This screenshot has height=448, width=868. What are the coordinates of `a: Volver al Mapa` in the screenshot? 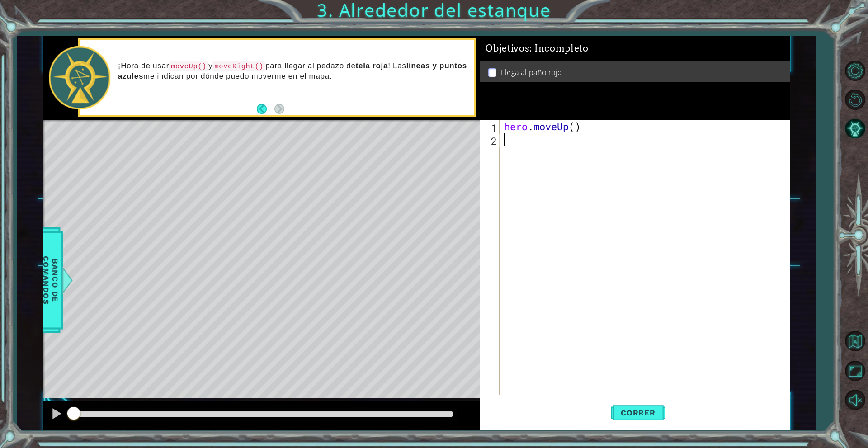 It's located at (855, 342).